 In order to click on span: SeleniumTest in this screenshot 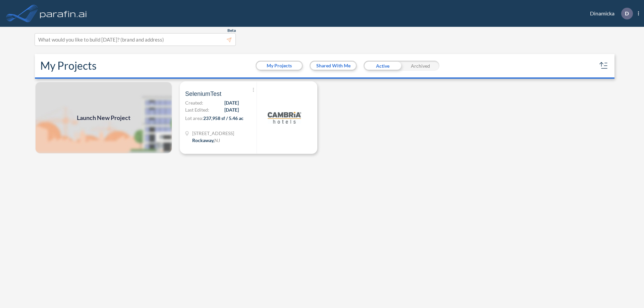, I will do `click(203, 94)`.